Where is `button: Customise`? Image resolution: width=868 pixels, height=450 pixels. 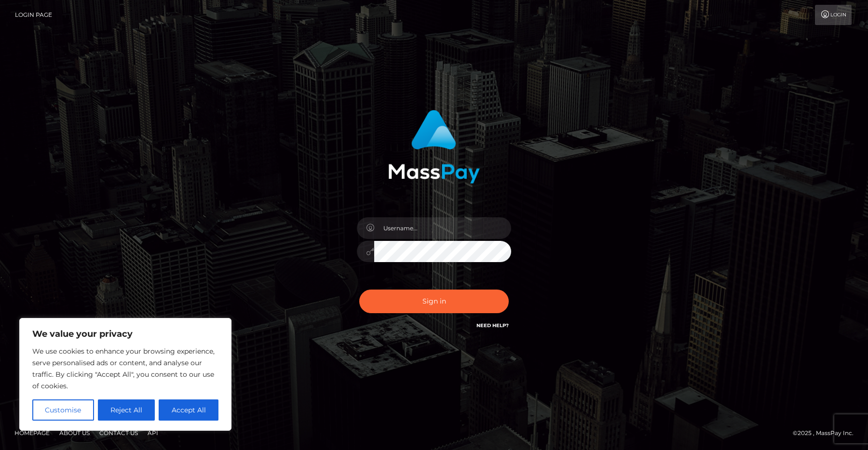 button: Customise is located at coordinates (63, 410).